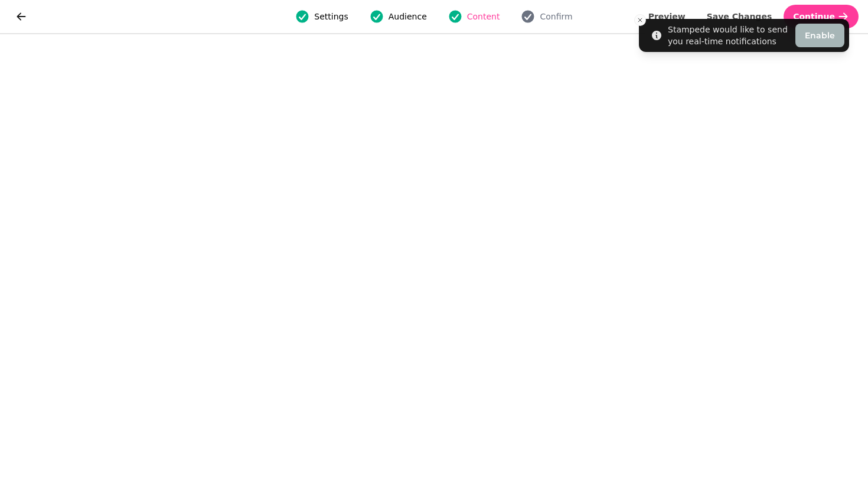 The width and height of the screenshot is (868, 496). I want to click on button: go back, so click(21, 17).